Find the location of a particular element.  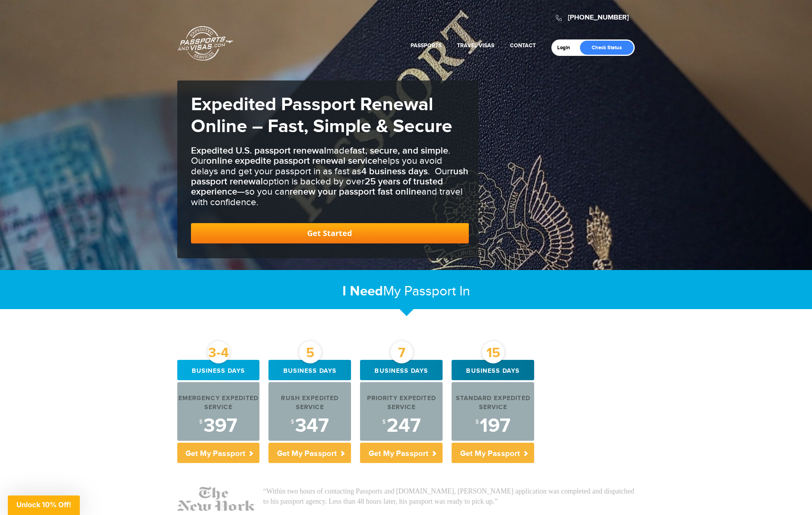

a: Check Status is located at coordinates (607, 48).